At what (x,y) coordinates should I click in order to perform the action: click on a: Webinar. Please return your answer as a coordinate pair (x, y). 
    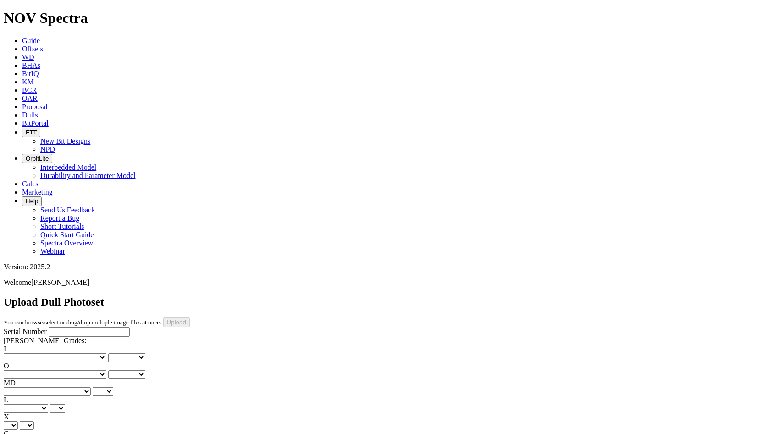
    Looking at the image, I should click on (53, 251).